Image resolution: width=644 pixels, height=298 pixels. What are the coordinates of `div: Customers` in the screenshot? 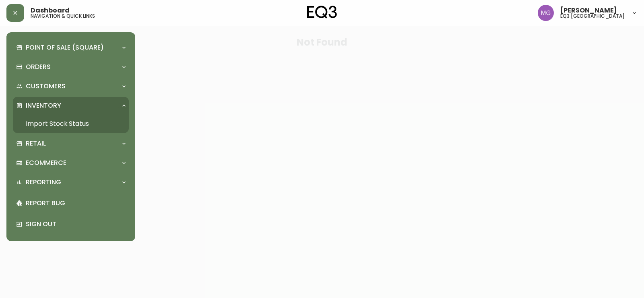 It's located at (71, 86).